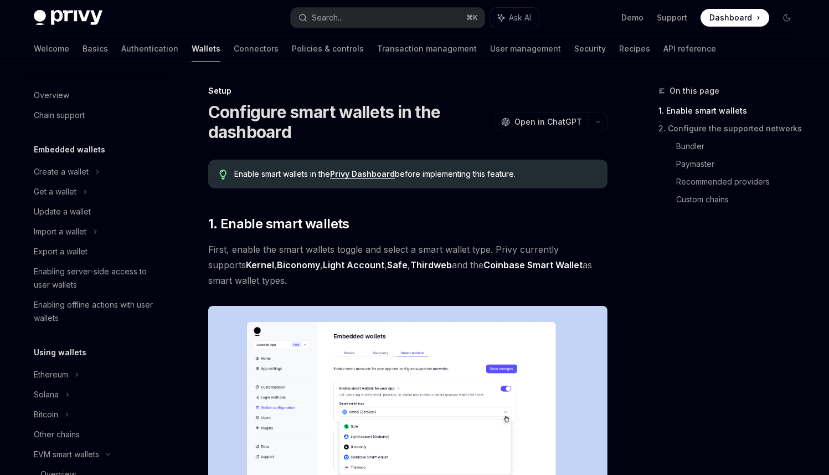 This screenshot has width=829, height=475. What do you see at coordinates (741, 146) in the screenshot?
I see `a: Bundler` at bounding box center [741, 146].